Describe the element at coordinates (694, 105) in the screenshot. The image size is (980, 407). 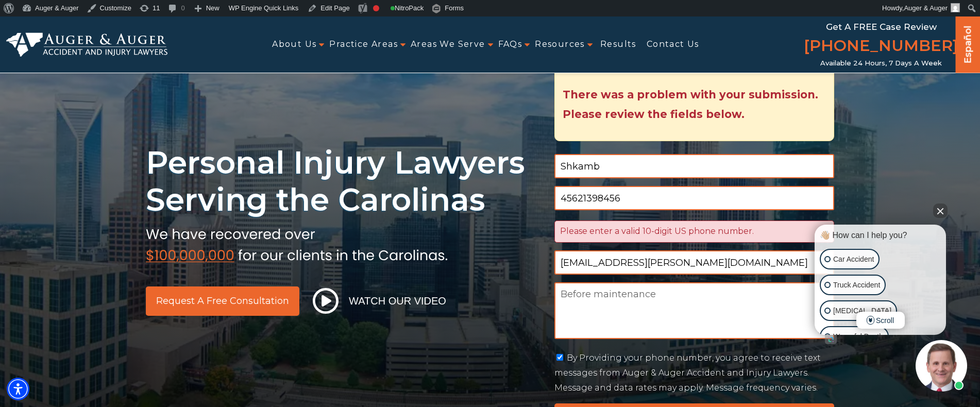
I see `h2: There was a problem with your submission. Please review the fields below.` at that location.